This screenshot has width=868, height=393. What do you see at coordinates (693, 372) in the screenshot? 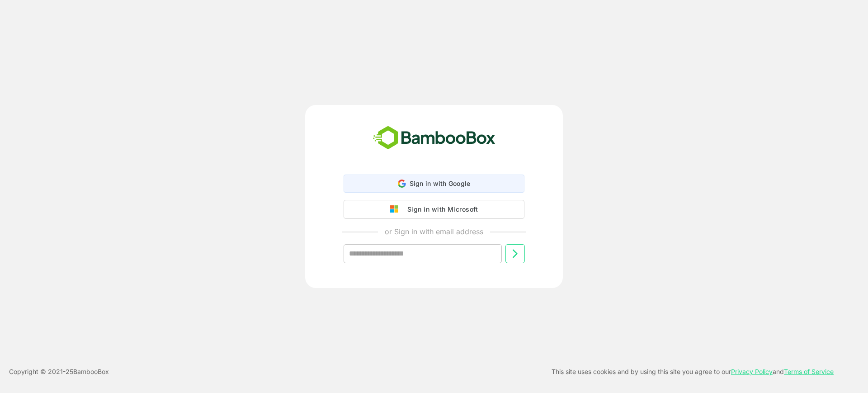
I see `p: This site uses cookies and by using this site you agree to our and` at bounding box center [693, 372].